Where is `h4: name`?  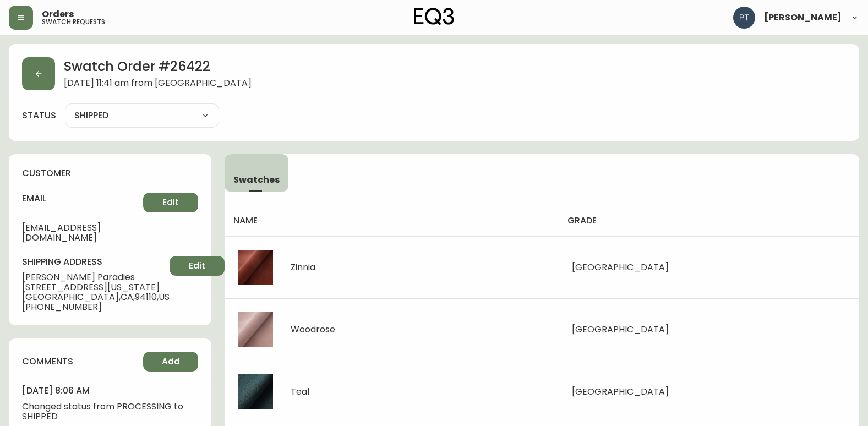 h4: name is located at coordinates (391, 221).